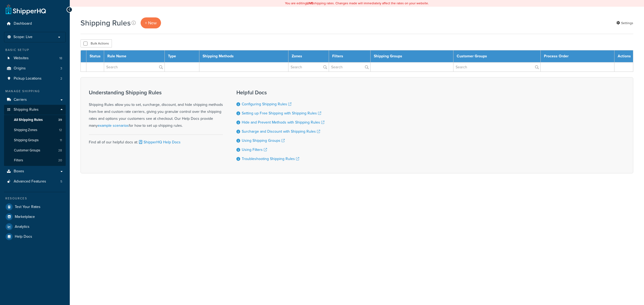  Describe the element at coordinates (60, 160) in the screenshot. I see `span: 20` at that location.